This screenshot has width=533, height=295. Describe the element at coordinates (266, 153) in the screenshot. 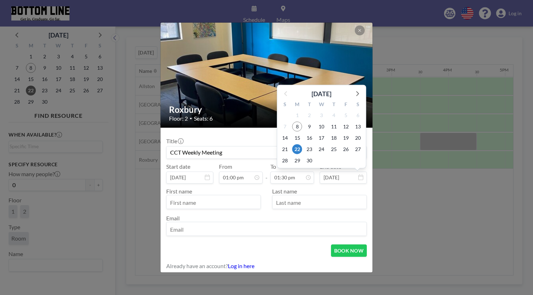

I see `input: Guest reservation` at that location.